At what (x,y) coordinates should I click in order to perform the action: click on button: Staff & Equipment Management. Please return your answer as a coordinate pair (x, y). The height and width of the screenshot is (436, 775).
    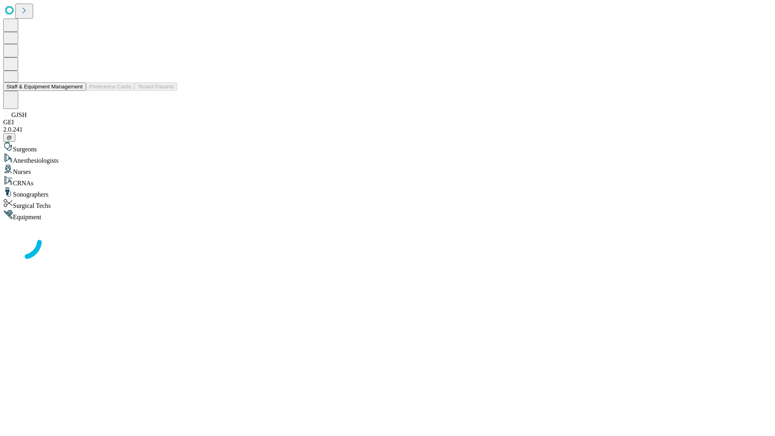
    Looking at the image, I should click on (44, 86).